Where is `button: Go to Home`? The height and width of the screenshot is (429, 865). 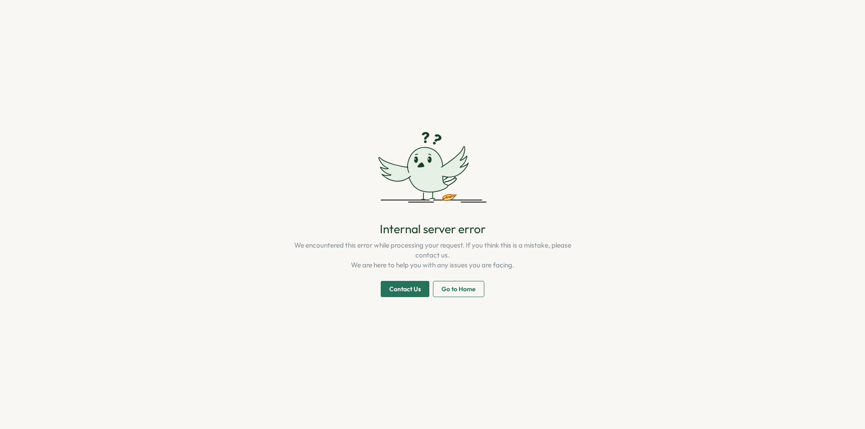 button: Go to Home is located at coordinates (459, 289).